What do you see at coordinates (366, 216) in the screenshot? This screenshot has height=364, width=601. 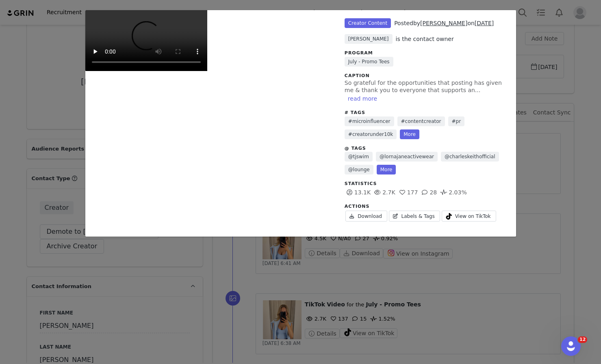 I see `a: Download` at bounding box center [366, 216].